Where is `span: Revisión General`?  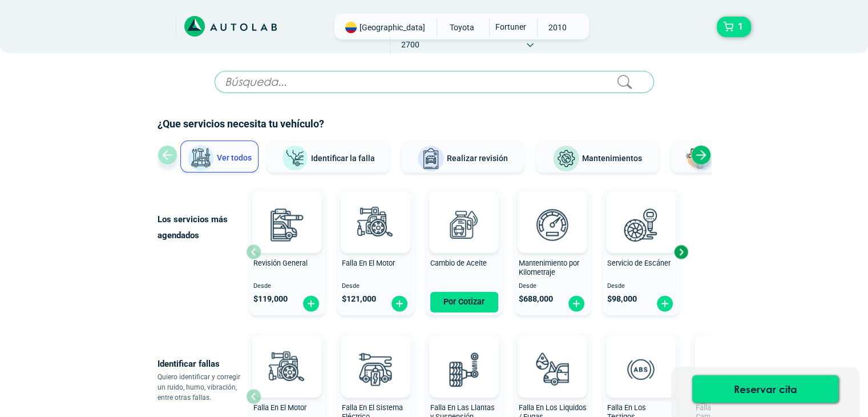 span: Revisión General is located at coordinates (281, 263).